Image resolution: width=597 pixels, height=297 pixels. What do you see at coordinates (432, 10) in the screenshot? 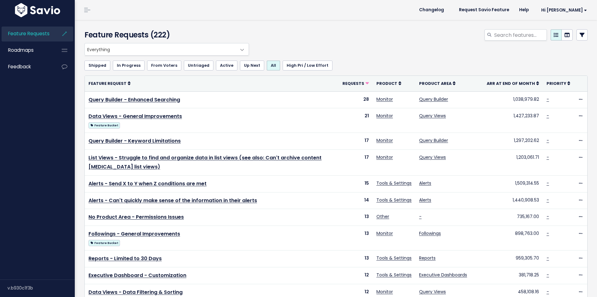
I see `span: Changelog` at bounding box center [432, 10].